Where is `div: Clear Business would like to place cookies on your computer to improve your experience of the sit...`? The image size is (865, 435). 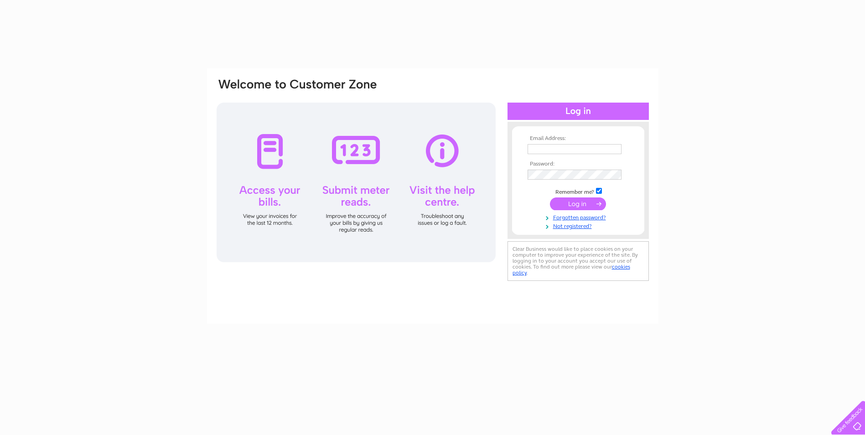 div: Clear Business would like to place cookies on your computer to improve your experience of the sit... is located at coordinates (579, 261).